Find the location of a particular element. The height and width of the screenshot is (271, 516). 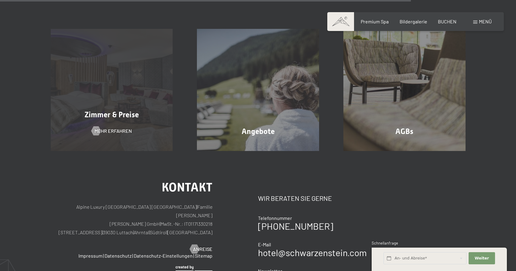

button: Weiter is located at coordinates (481, 258).